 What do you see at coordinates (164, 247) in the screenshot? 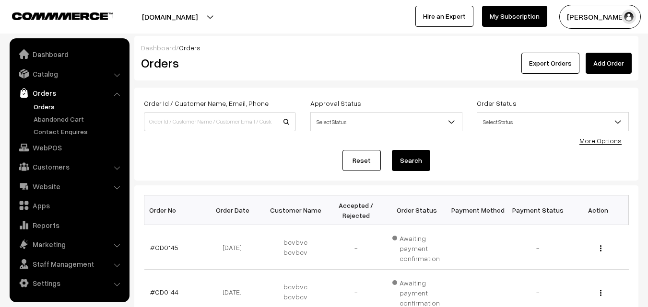
I see `a: #OD0145` at bounding box center [164, 247].